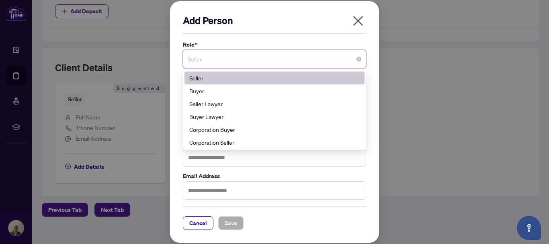 This screenshot has height=244, width=549. What do you see at coordinates (275, 59) in the screenshot?
I see `span: Seller` at bounding box center [275, 59].